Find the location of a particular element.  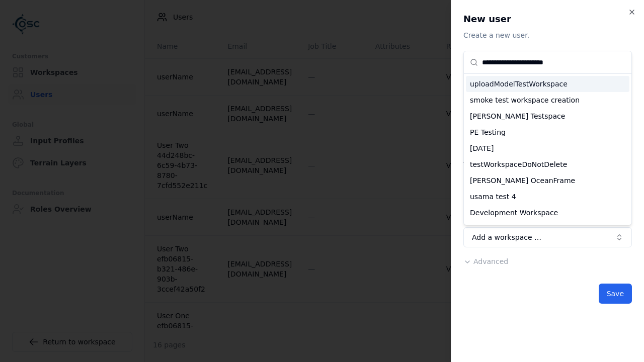

div: testWorkspaceDoNotDelete is located at coordinates (547, 165).